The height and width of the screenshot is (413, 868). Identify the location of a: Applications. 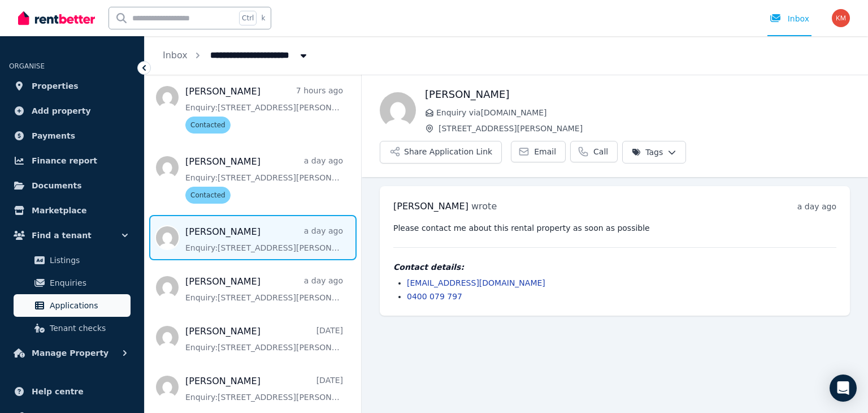
(72, 306).